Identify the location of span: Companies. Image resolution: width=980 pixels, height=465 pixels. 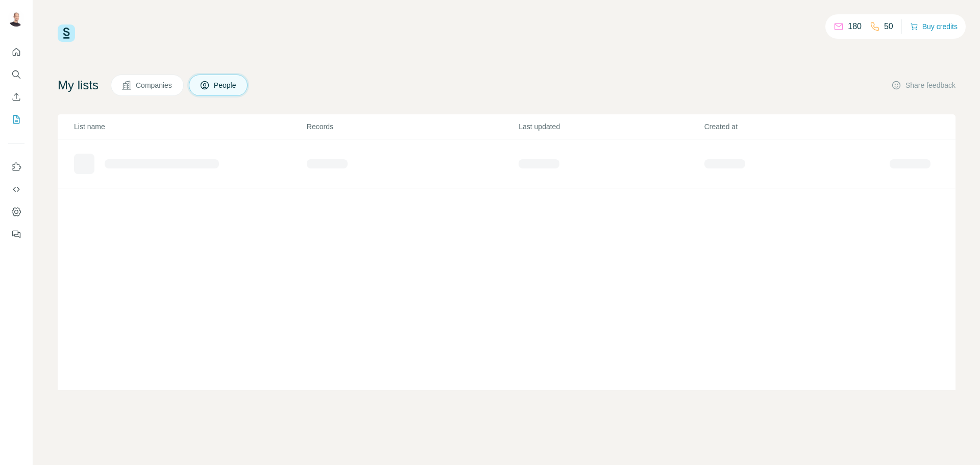
(154, 85).